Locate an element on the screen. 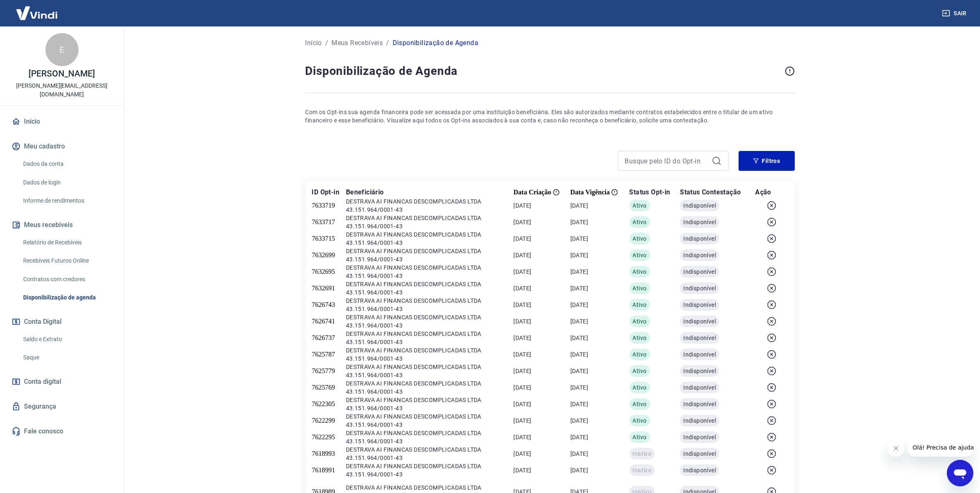 The image size is (980, 493). p: Status Contestação is located at coordinates (717, 193).